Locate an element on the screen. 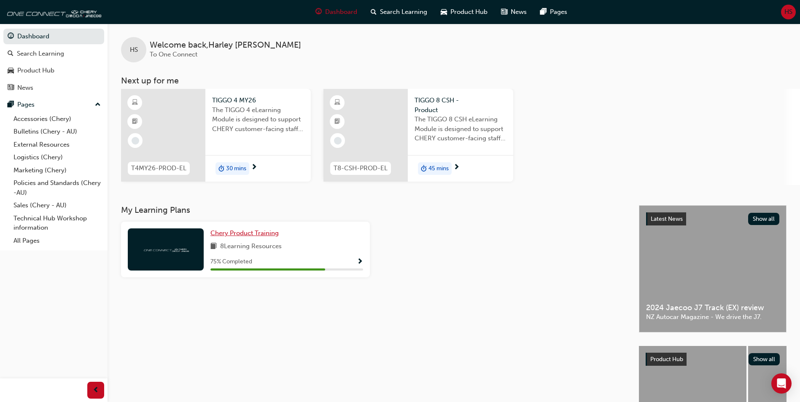 The height and width of the screenshot is (402, 800). span: 30 mins is located at coordinates (236, 169).